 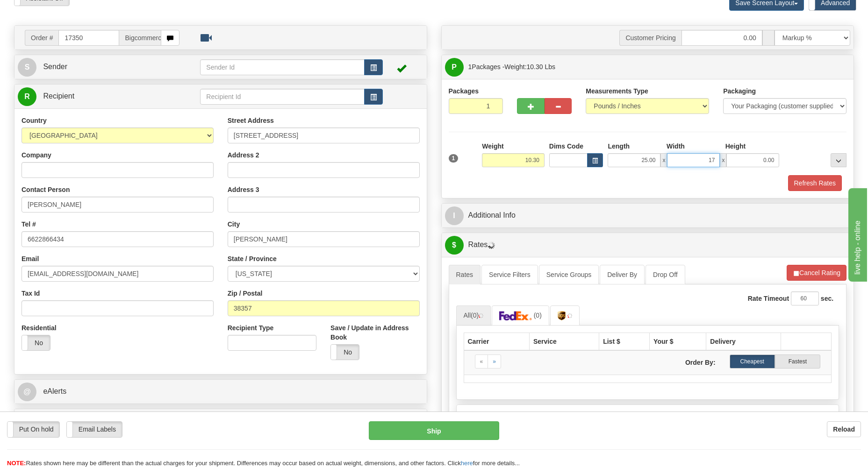 What do you see at coordinates (563, 342) in the screenshot?
I see `th: Service` at bounding box center [563, 342].